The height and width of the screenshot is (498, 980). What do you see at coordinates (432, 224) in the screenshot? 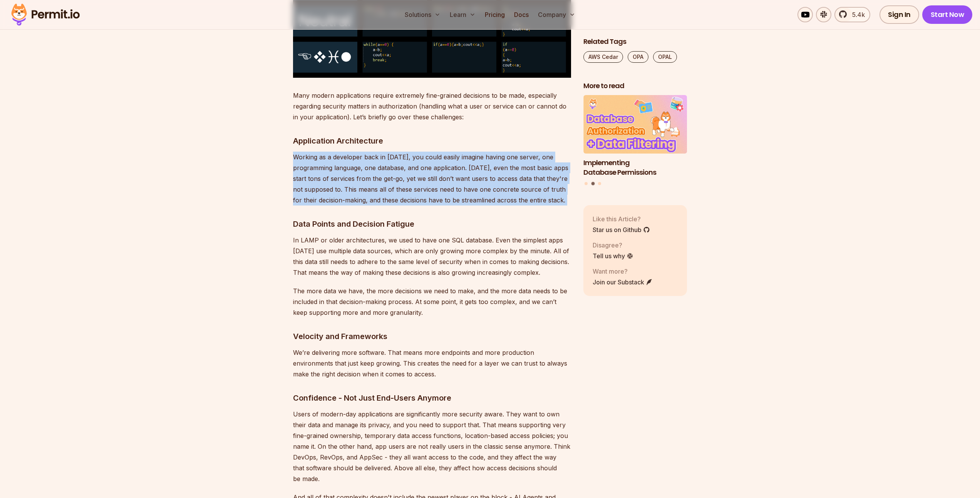
I see `h3: Data Points and Decision Fatigue` at bounding box center [432, 224].